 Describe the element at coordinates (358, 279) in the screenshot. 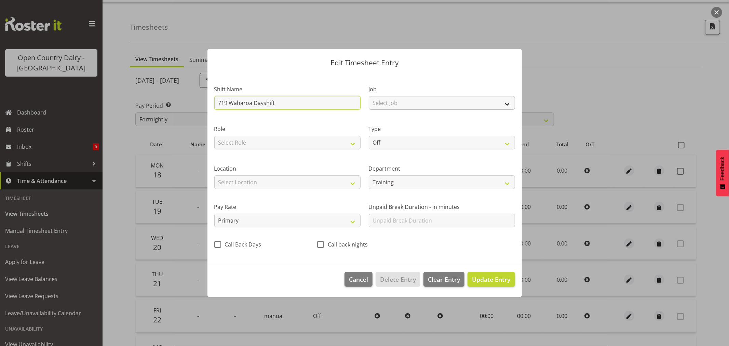

I see `button: Cancel` at that location.